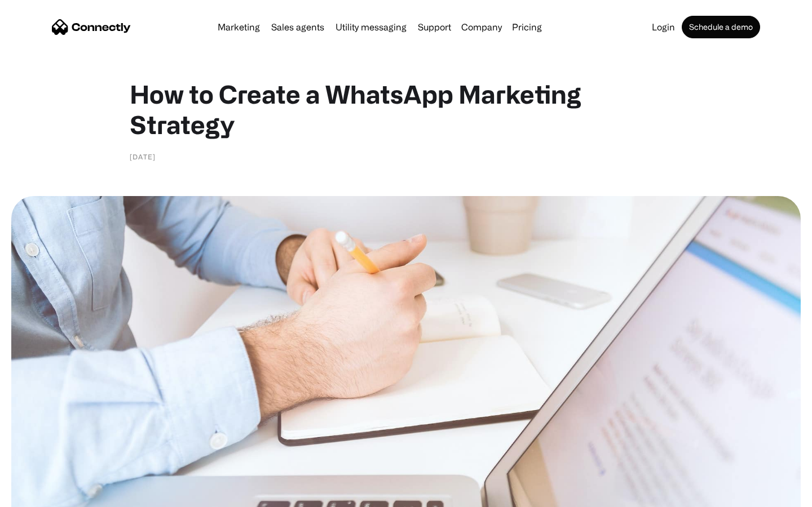 The height and width of the screenshot is (507, 812). What do you see at coordinates (481, 27) in the screenshot?
I see `div: Company` at bounding box center [481, 27].